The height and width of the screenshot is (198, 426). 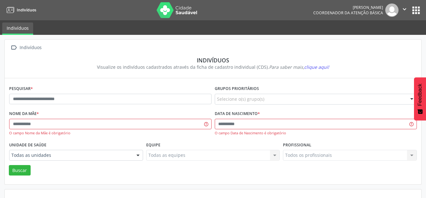 What do you see at coordinates (71, 155) in the screenshot?
I see `span: Todas as unidades` at bounding box center [71, 155].